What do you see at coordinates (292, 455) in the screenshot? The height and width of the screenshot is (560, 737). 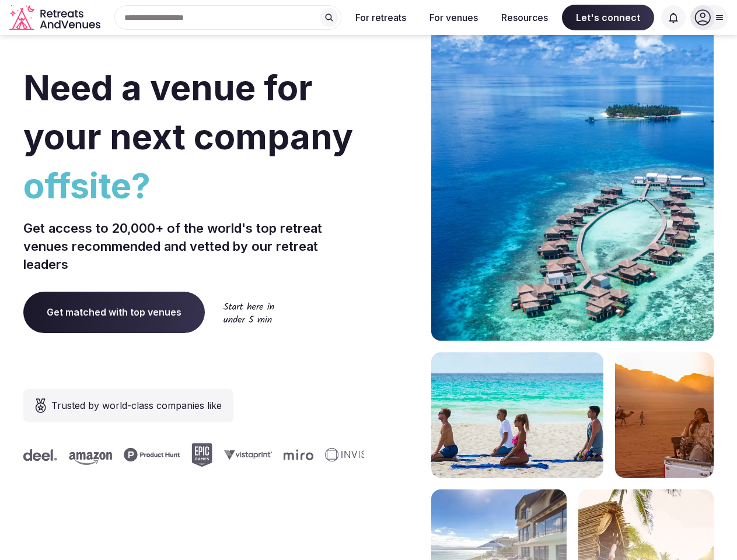 I see `svg: Miro company logo` at bounding box center [292, 455].